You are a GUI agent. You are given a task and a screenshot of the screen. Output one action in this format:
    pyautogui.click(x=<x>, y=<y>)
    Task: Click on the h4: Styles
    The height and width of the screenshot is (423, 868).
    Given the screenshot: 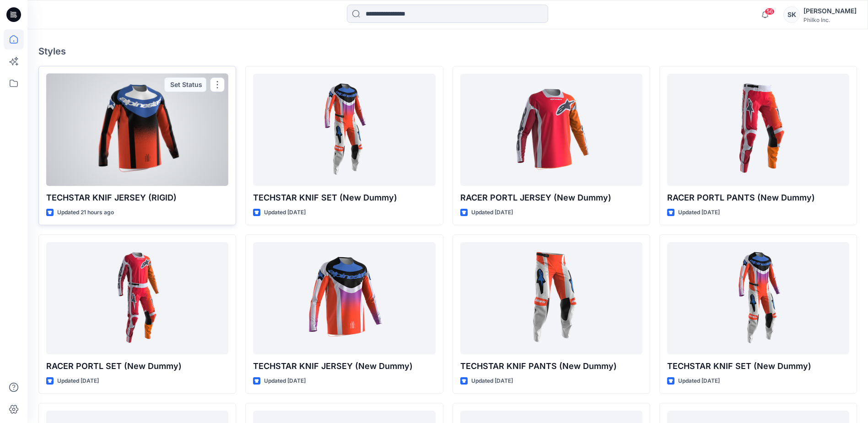 What is the action you would take?
    pyautogui.click(x=448, y=52)
    